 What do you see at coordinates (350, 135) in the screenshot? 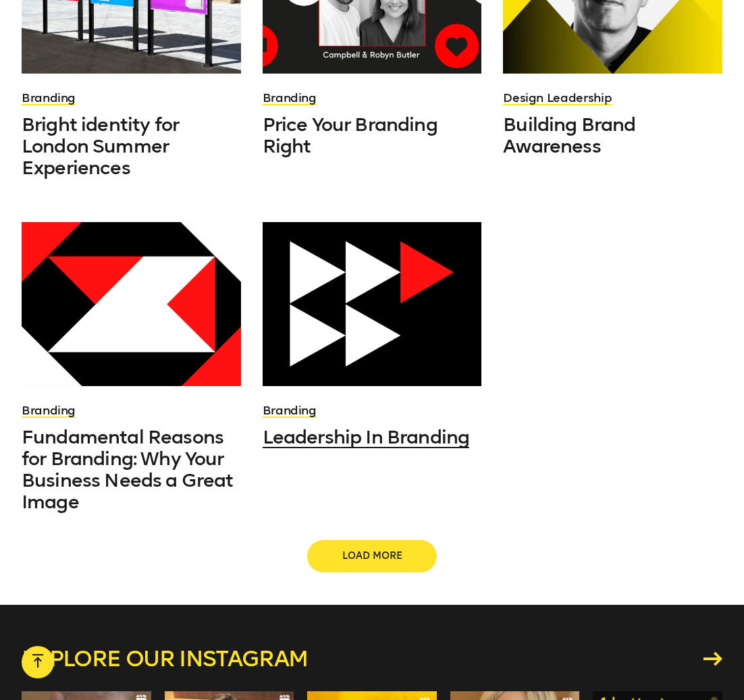
I see `span: Price Your Branding Right` at bounding box center [350, 135].